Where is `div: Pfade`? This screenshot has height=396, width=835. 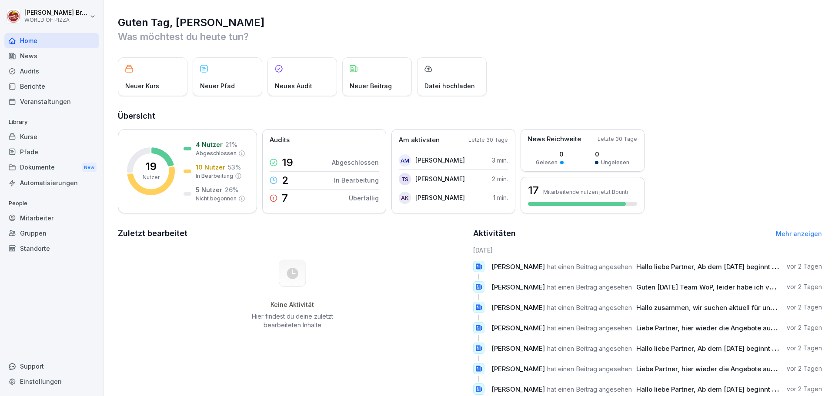 div: Pfade is located at coordinates (52, 152).